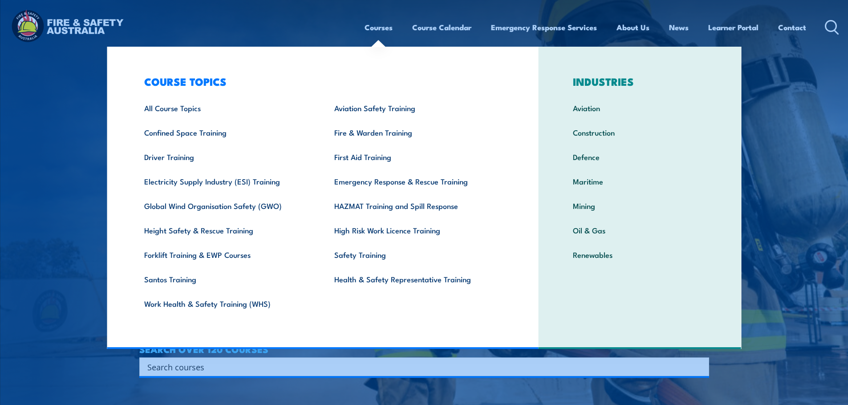 The image size is (848, 405). Describe the element at coordinates (640, 157) in the screenshot. I see `a: Defence` at that location.